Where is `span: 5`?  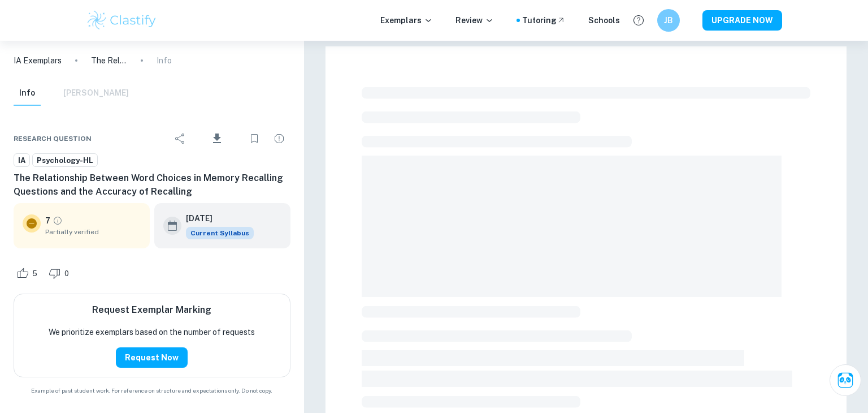 span: 5 is located at coordinates (34, 273).